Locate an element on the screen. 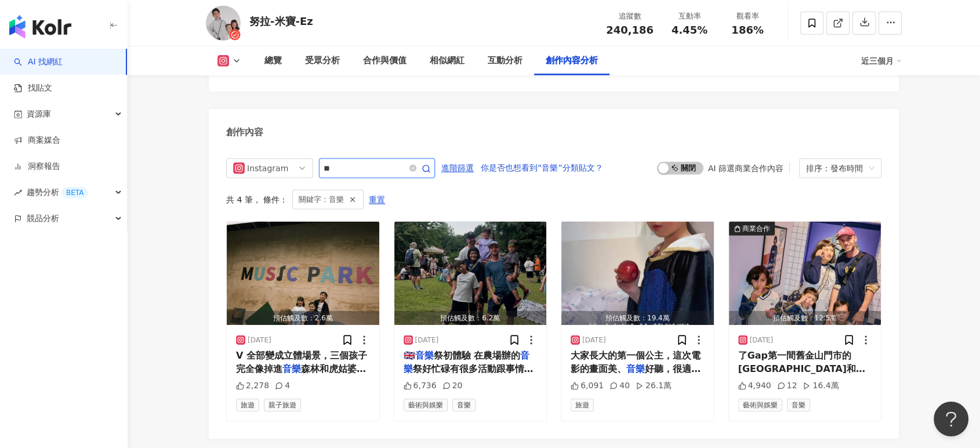 Image resolution: width=980 pixels, height=448 pixels. span: 森林和虎姑婆的世界裡！ 我們覺得很特 is located at coordinates (301, 375).